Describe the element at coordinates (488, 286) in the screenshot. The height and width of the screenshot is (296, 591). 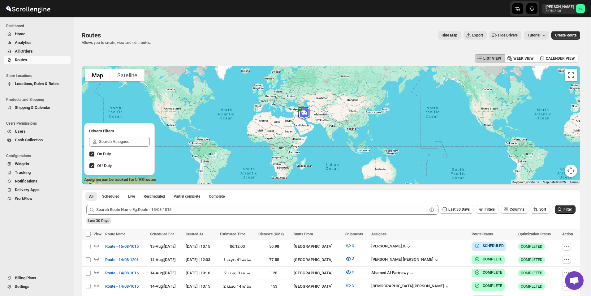
I see `button: COMPLETE` at that location.